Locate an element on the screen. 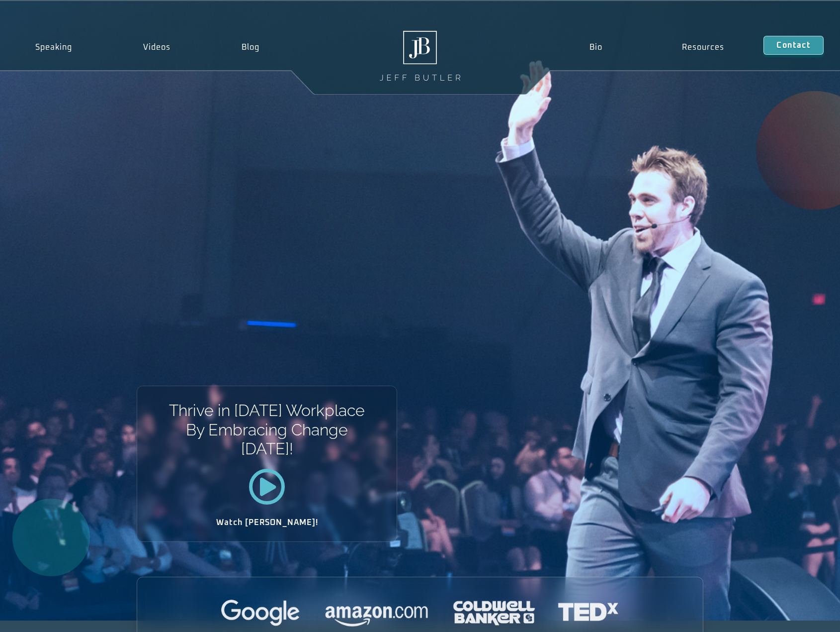  a: Contact is located at coordinates (793, 45).